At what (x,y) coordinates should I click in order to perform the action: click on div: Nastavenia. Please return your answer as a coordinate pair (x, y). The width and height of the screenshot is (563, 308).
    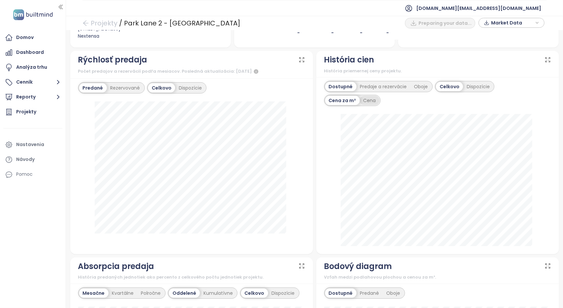
    Looking at the image, I should click on (30, 144).